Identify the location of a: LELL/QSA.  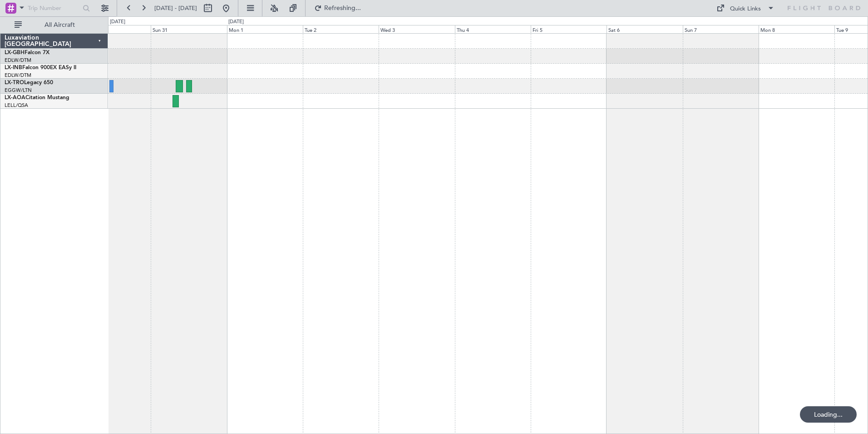
(16, 105).